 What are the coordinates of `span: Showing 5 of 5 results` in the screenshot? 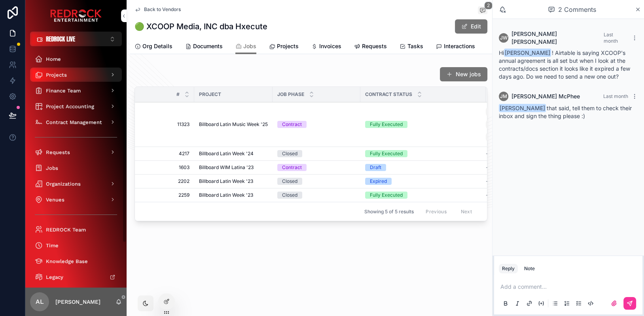 It's located at (389, 212).